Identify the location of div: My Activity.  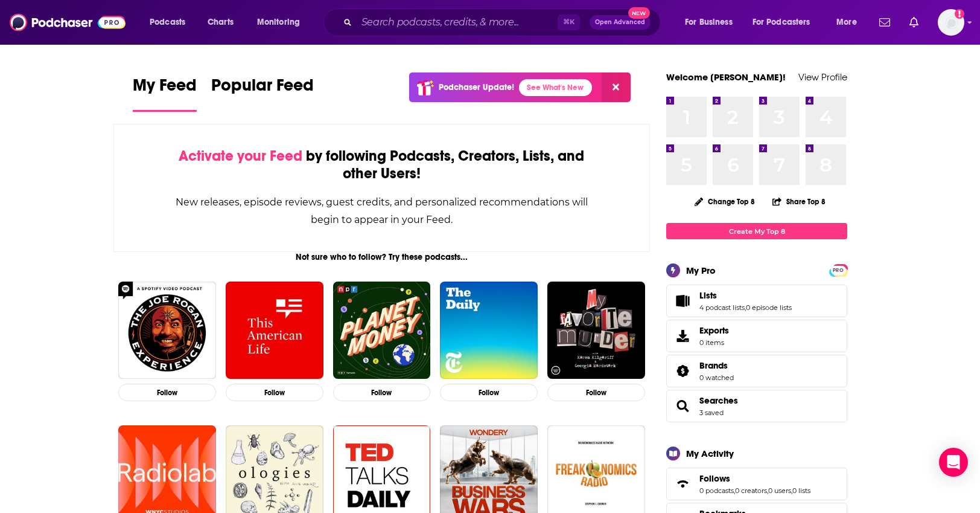
(710, 453).